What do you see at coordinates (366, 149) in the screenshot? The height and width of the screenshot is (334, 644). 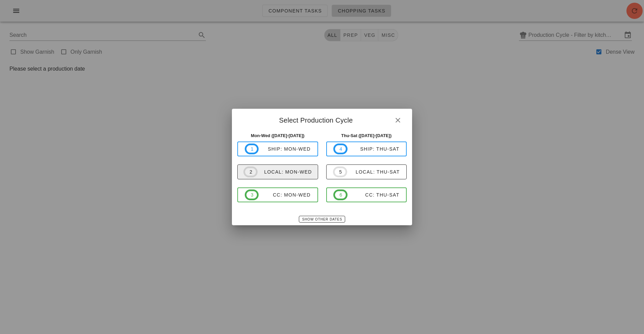 I see `button: 4ship: Thu-Sat` at bounding box center [366, 149].